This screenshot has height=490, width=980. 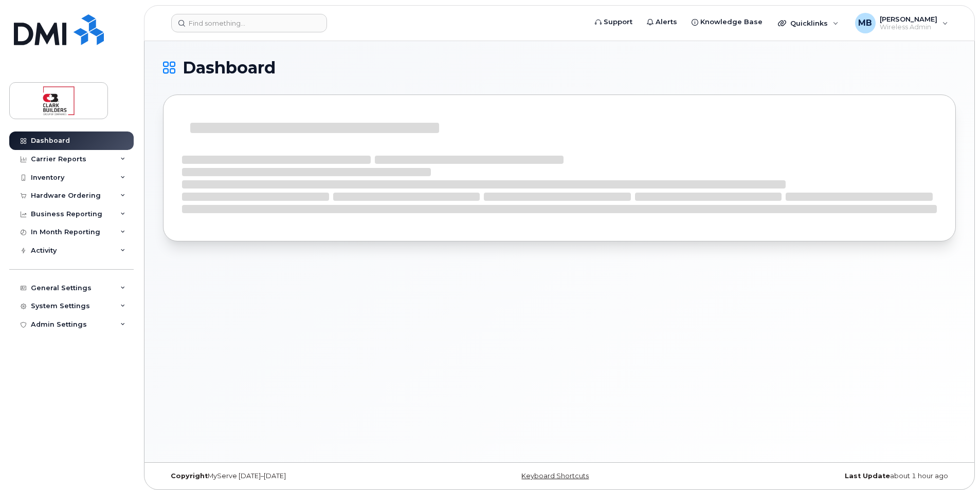 I want to click on div: about 1 hour ago, so click(x=823, y=476).